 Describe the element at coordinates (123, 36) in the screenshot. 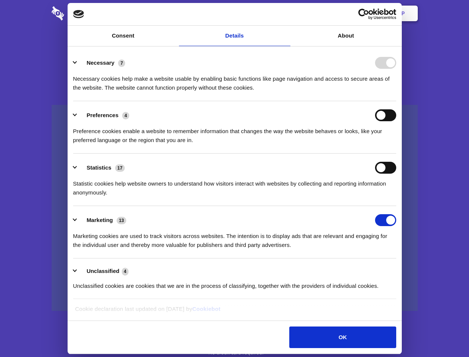

I see `a: Consent` at that location.